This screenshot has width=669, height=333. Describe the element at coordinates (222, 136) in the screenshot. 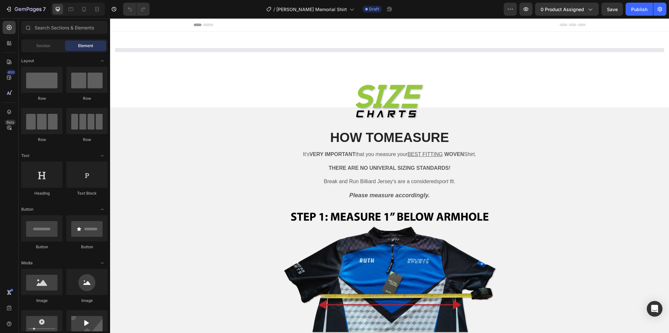

I see `strong: VERY IMPORTANT` at that location.